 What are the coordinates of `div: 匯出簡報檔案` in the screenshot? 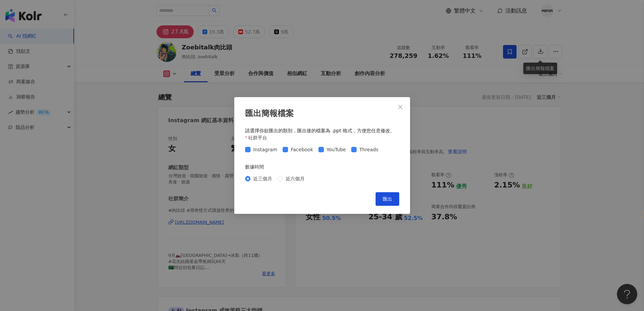 It's located at (322, 114).